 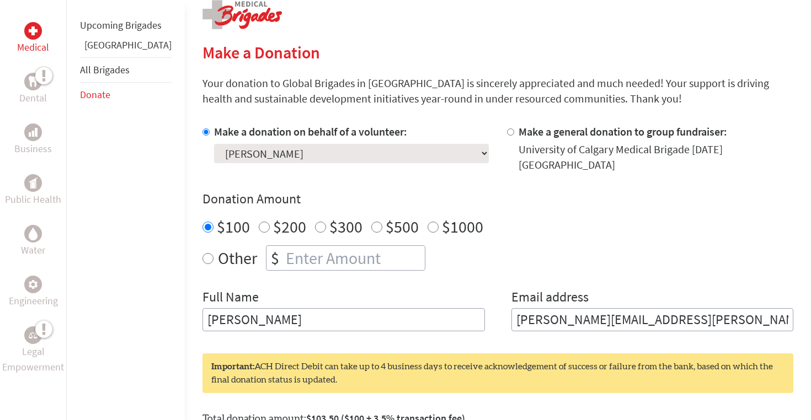 I want to click on div: Medical, so click(x=33, y=31).